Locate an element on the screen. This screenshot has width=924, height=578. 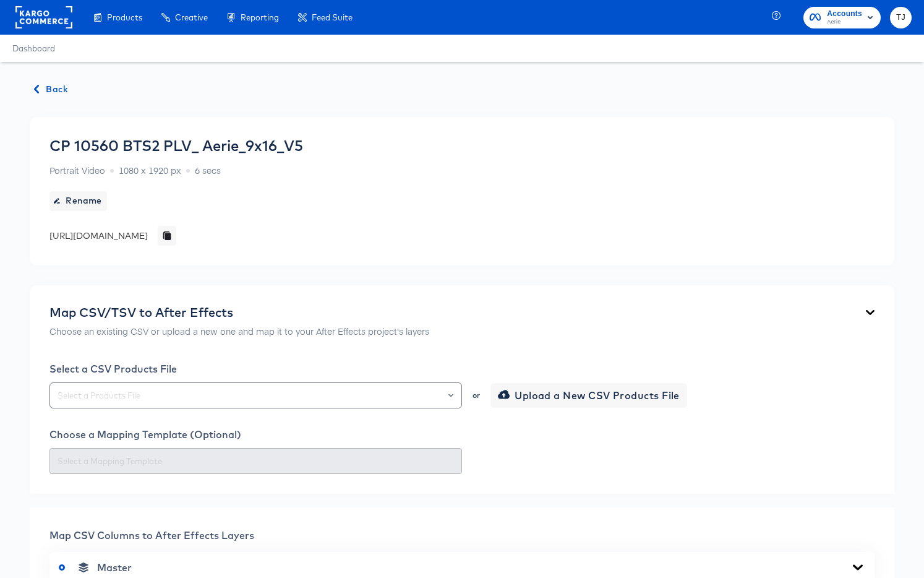
div: CP 10560 BTS2 PLV_ Aerie_9x16_V5 is located at coordinates (176, 145).